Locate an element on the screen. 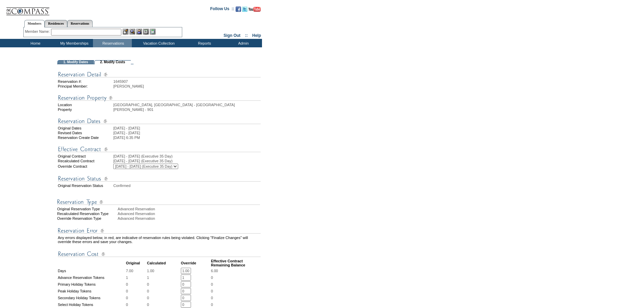 Image resolution: width=644 pixels, height=308 pixels. td: Reports is located at coordinates (204, 43).